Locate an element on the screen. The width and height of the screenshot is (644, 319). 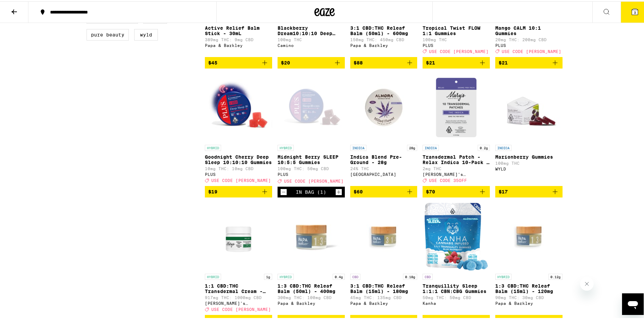
span: $88 is located at coordinates (358, 62).